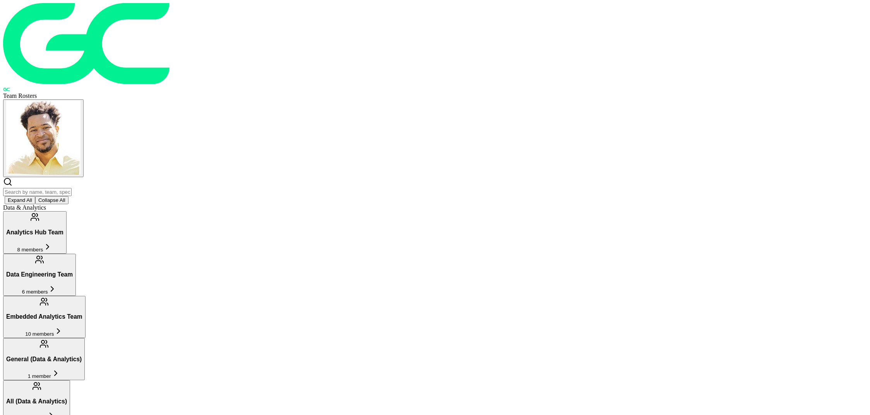 The width and height of the screenshot is (870, 415). Describe the element at coordinates (39, 275) in the screenshot. I see `button: Data Engineering Team6 members` at that location.